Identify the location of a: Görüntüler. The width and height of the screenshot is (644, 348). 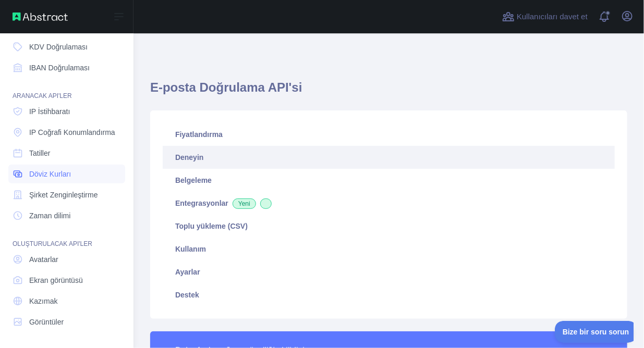
(67, 322).